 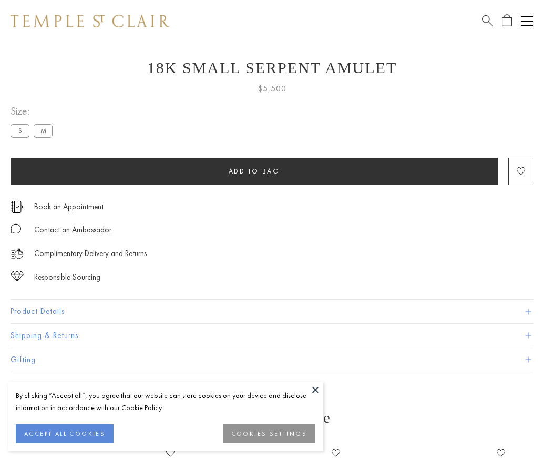 What do you see at coordinates (34, 111) in the screenshot?
I see `span: Size:` at bounding box center [34, 111].